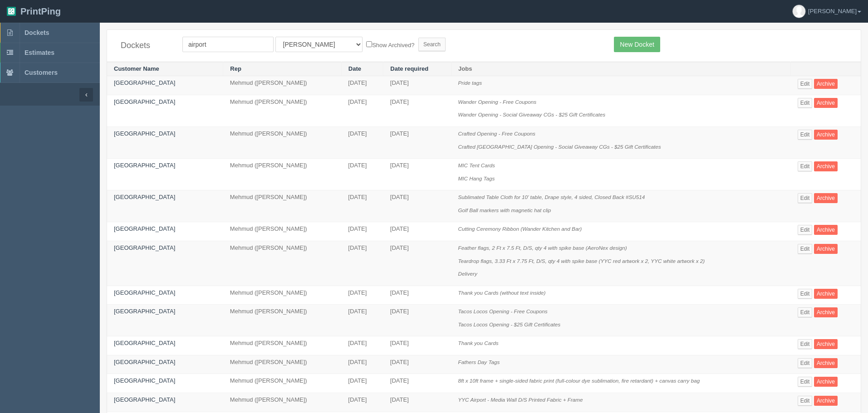 This screenshot has width=868, height=413. Describe the element at coordinates (497, 134) in the screenshot. I see `i: Crafted Opening - Free Coupons` at that location.